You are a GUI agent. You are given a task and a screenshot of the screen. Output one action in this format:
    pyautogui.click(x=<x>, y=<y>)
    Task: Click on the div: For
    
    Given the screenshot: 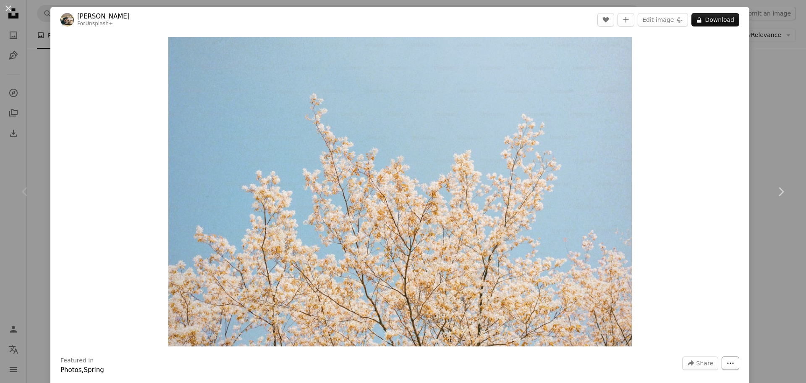 What is the action you would take?
    pyautogui.click(x=103, y=24)
    